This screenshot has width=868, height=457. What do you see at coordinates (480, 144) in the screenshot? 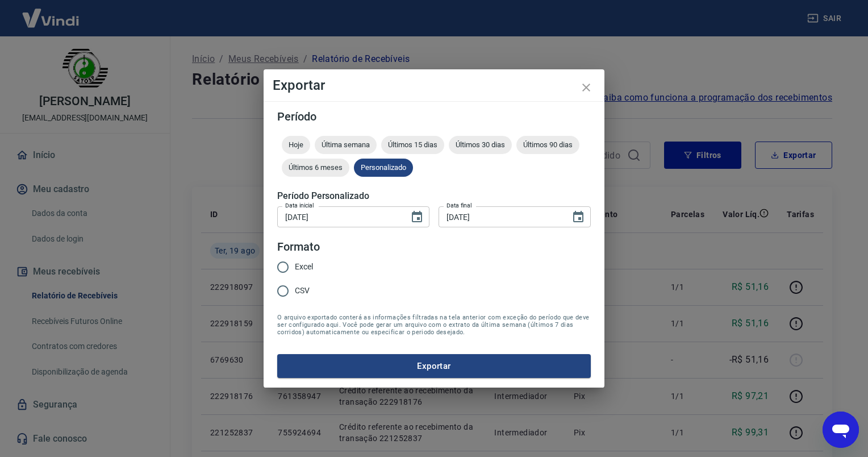
I see `span: Últimos 30 dias` at bounding box center [480, 144].